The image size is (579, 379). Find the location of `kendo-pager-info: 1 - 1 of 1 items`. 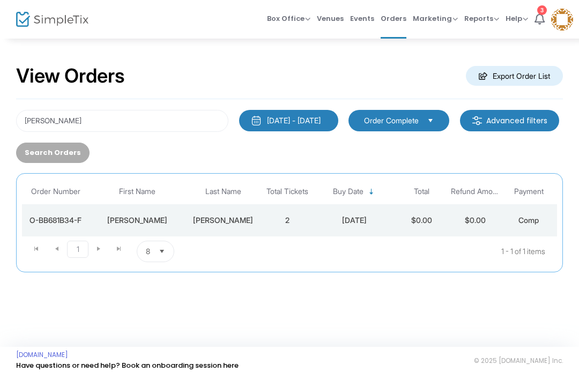

kendo-pager-info: 1 - 1 of 1 items is located at coordinates (413, 252).